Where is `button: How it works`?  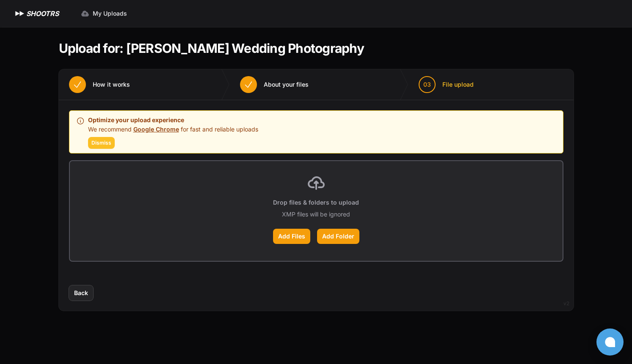 button: How it works is located at coordinates (99, 84).